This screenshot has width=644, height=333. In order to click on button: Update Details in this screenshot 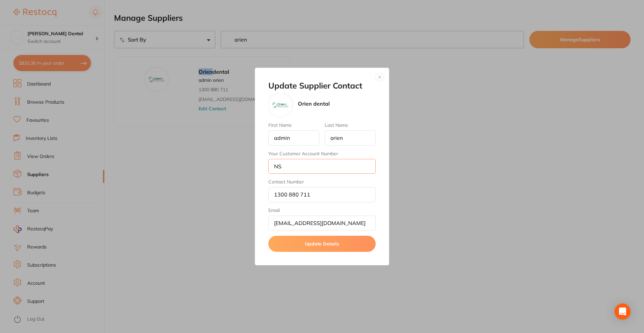, I will do `click(322, 244)`.